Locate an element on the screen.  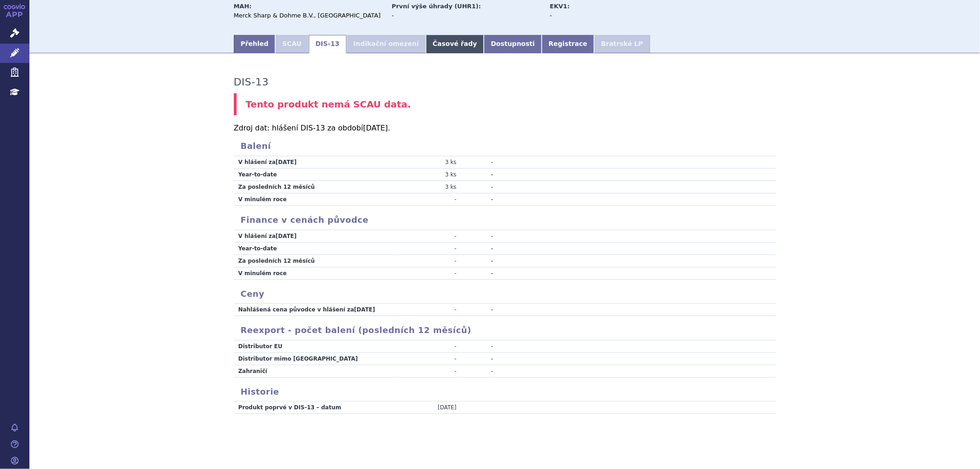
h3: DIS-13 is located at coordinates (252, 82).